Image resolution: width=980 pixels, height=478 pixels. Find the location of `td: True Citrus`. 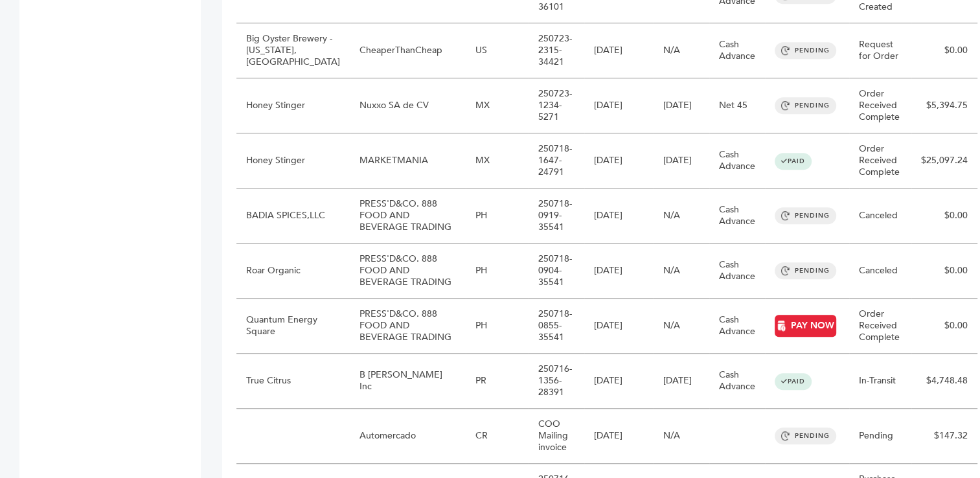

td: True Citrus is located at coordinates (292, 381).